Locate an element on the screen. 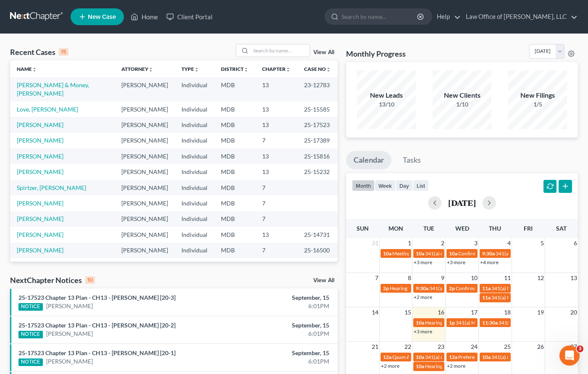 The height and width of the screenshot is (374, 588). span: 27 is located at coordinates (573, 347).